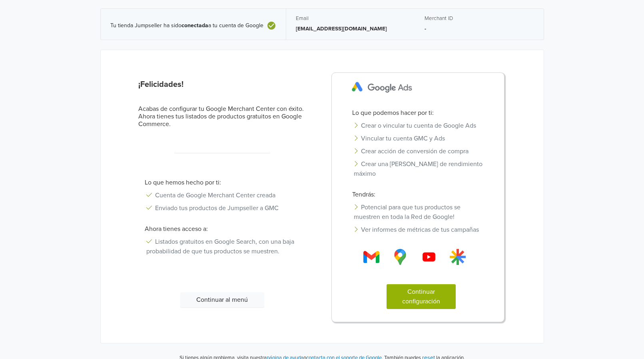  I want to click on img: Google Ads Logo, so click(382, 87).